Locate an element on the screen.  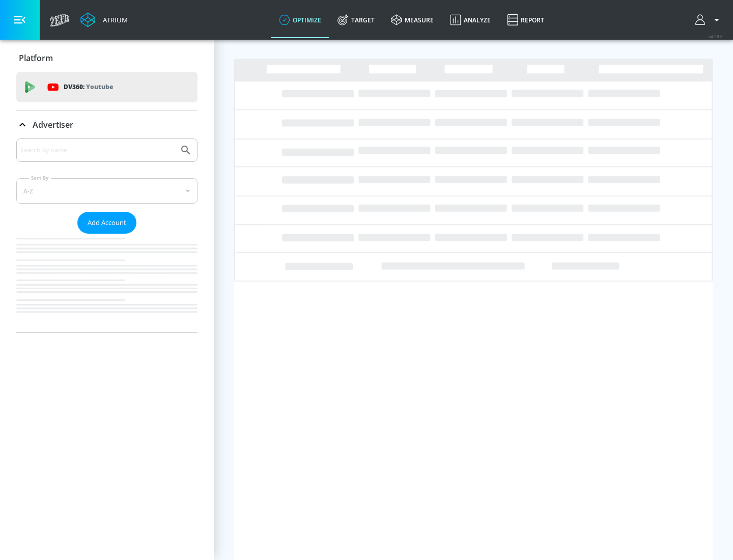
div: DV360: Youtube is located at coordinates (107, 87).